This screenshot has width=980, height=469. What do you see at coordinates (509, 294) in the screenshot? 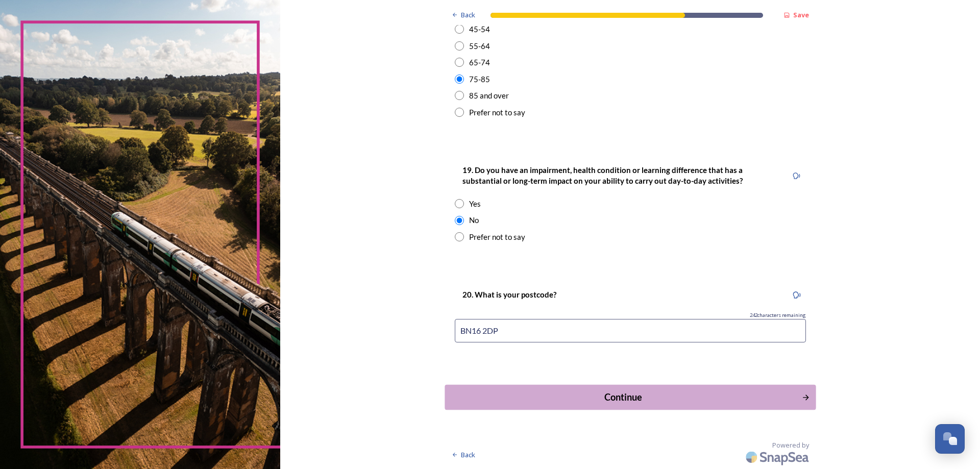
I see `strong: 20. What is your postcode?` at bounding box center [509, 294].